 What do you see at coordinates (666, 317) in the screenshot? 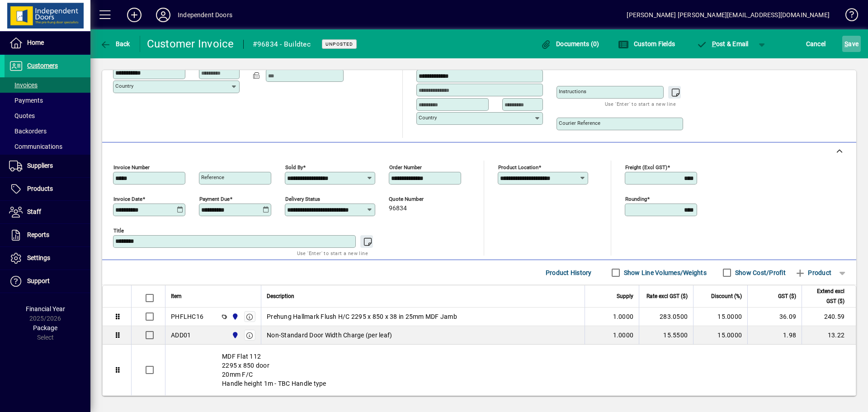
I see `div: 283.0500` at bounding box center [666, 317].